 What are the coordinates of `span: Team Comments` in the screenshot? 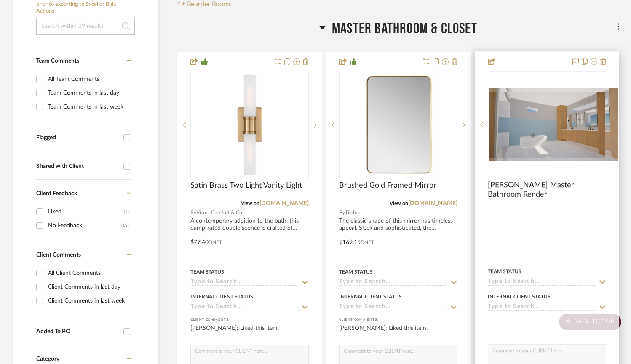 It's located at (58, 61).